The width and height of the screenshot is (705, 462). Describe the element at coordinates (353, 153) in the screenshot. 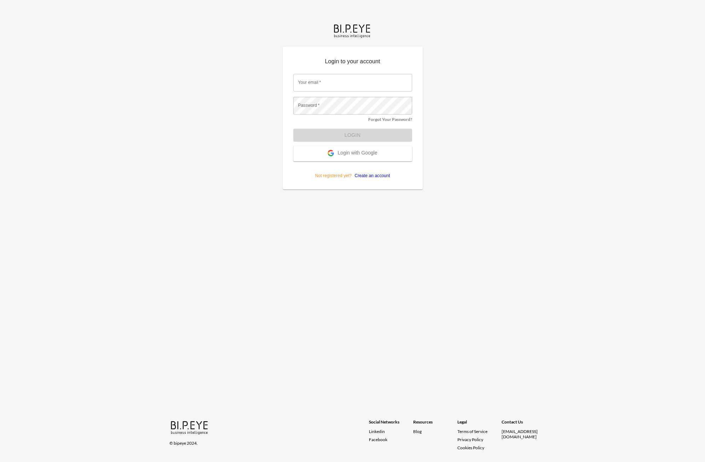

I see `button: Login with Google` at that location.